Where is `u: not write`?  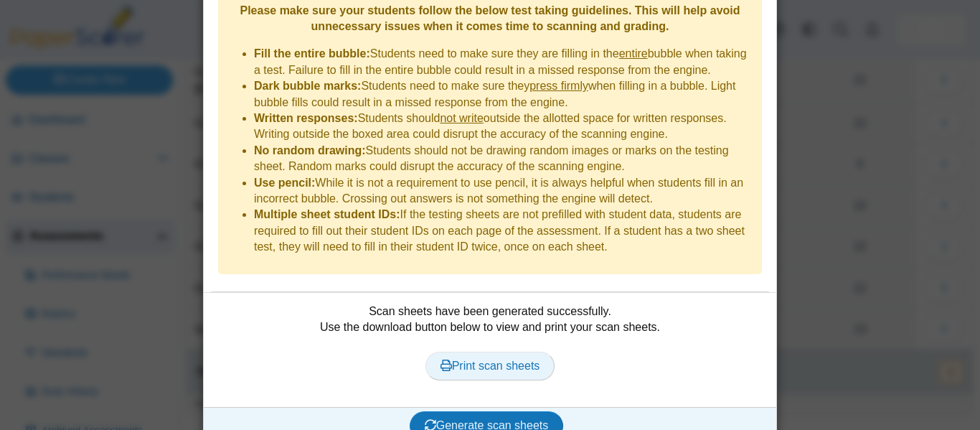 u: not write is located at coordinates (461, 118).